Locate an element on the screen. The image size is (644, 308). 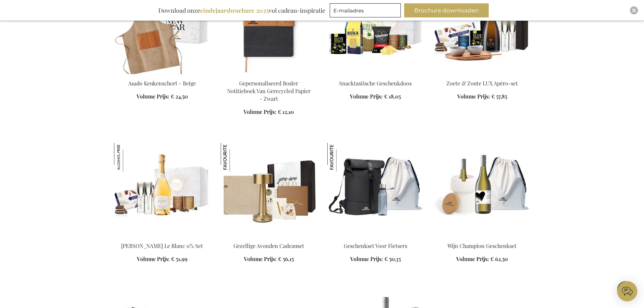
a: Volume Prijs: € 24,50 is located at coordinates (162, 97).